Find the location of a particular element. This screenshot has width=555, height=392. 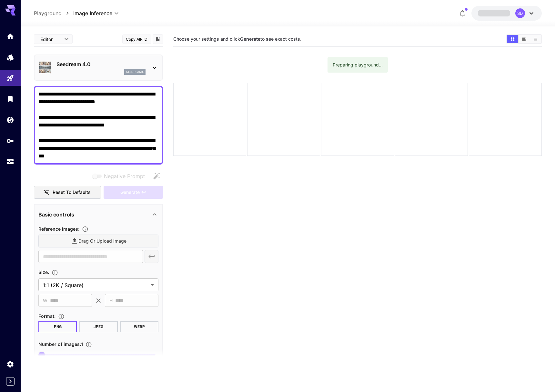

button: Choose the file format for the output image. is located at coordinates (61, 316).